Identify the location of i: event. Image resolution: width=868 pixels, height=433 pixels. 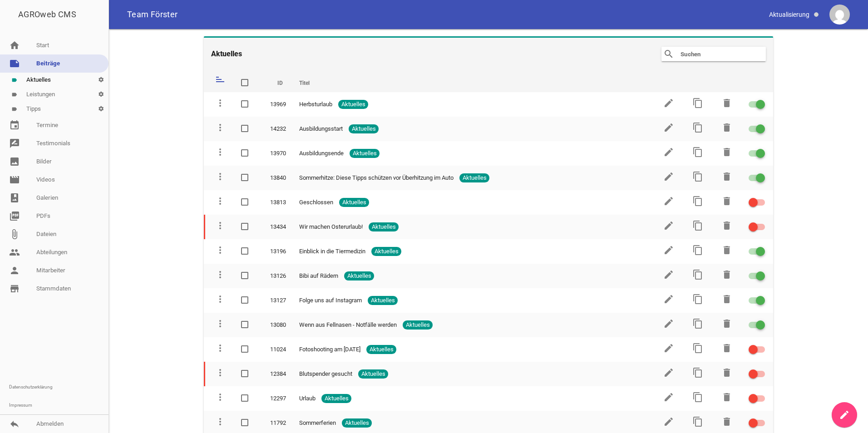
(14, 125).